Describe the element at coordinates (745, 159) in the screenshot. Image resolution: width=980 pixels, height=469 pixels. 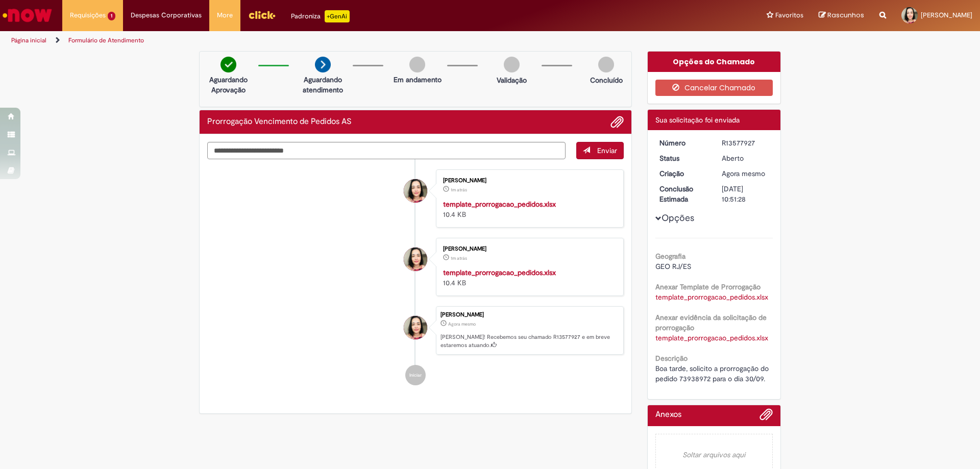
I see `div: Aberto` at that location.